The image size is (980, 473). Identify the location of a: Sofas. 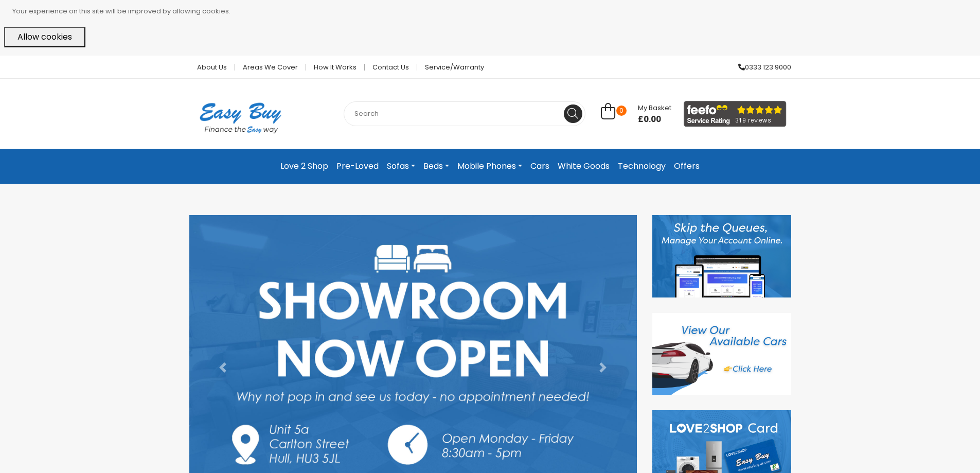
(401, 166).